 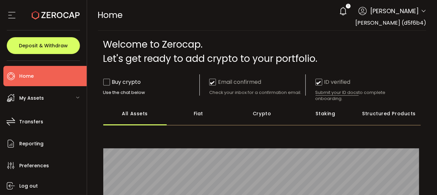 I want to click on span: 1, so click(x=348, y=6).